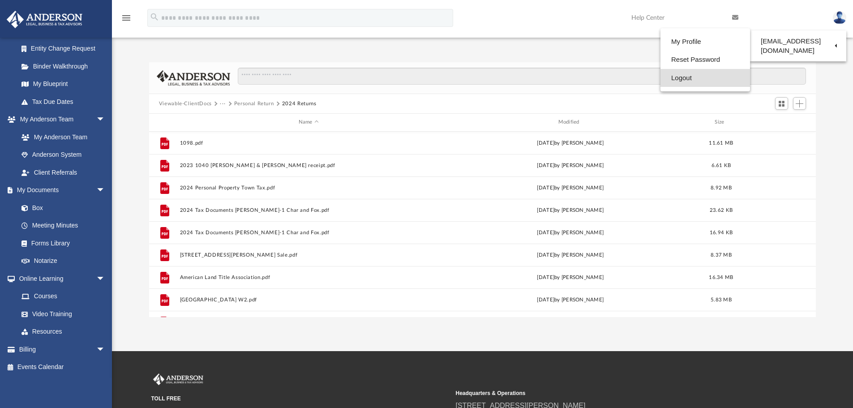  I want to click on span: 16.94 KB, so click(721, 232).